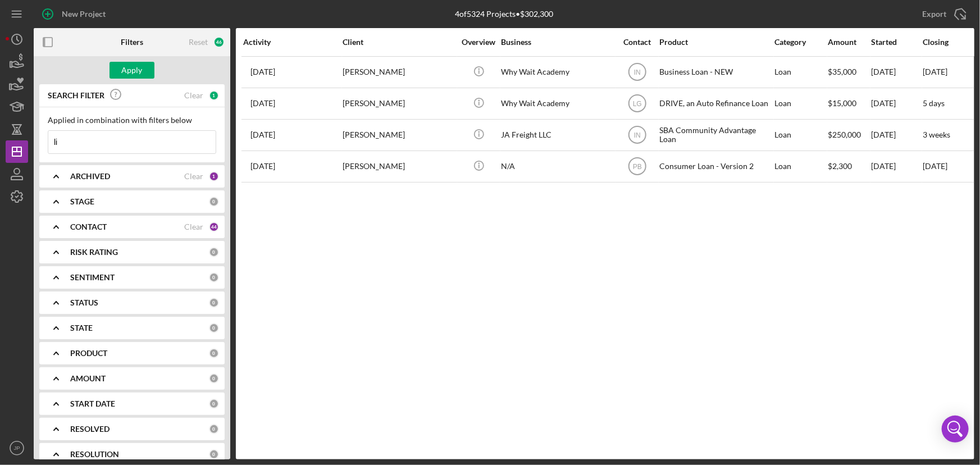  Describe the element at coordinates (896, 42) in the screenshot. I see `div: Started` at that location.